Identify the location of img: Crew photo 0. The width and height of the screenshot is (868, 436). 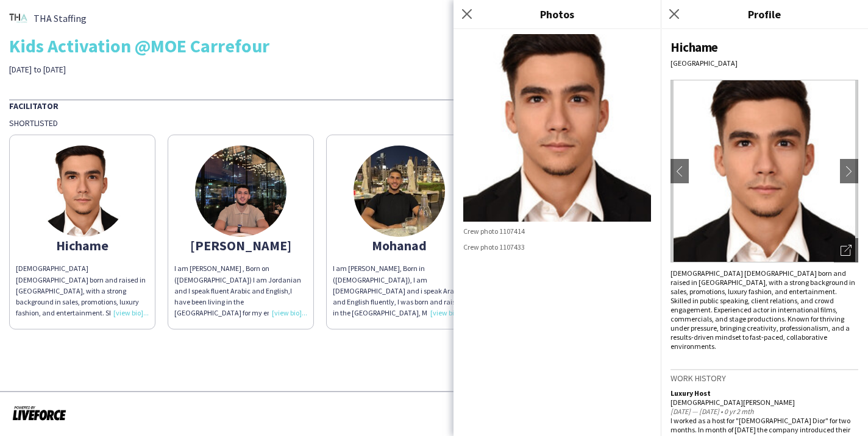
(557, 128).